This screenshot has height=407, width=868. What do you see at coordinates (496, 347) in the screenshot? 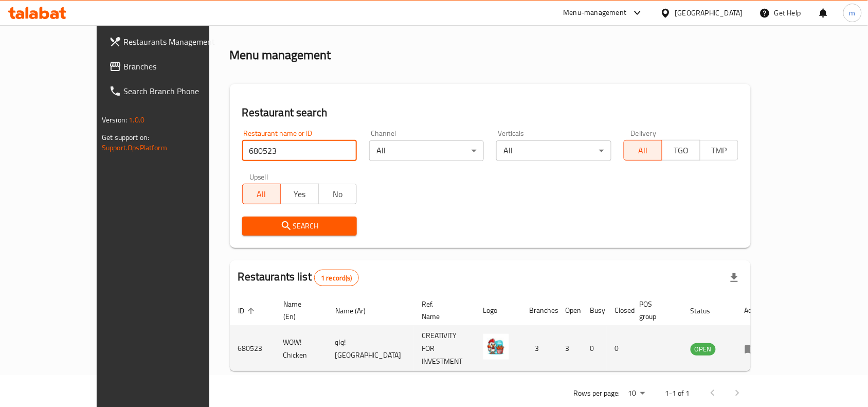
I see `img: WOW! Chicken` at bounding box center [496, 347].